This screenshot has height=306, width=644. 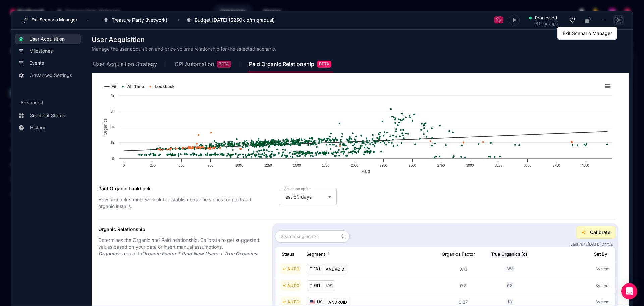 I want to click on div: 0.27, so click(x=463, y=302).